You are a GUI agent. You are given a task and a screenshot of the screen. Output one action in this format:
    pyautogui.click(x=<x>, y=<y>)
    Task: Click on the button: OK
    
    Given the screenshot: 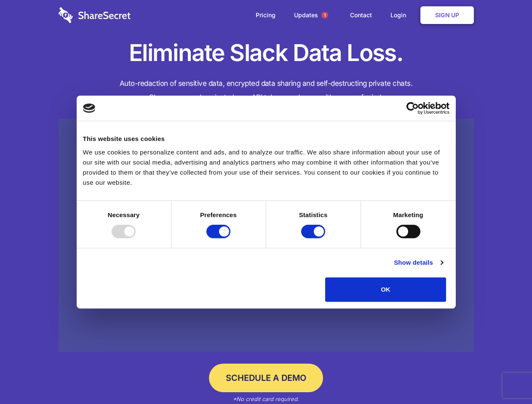 What is the action you would take?
    pyautogui.click(x=386, y=290)
    